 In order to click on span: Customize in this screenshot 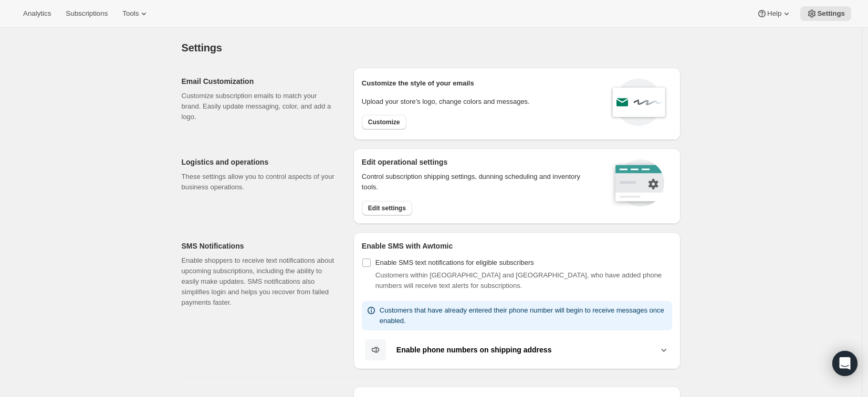, I will do `click(384, 122)`.